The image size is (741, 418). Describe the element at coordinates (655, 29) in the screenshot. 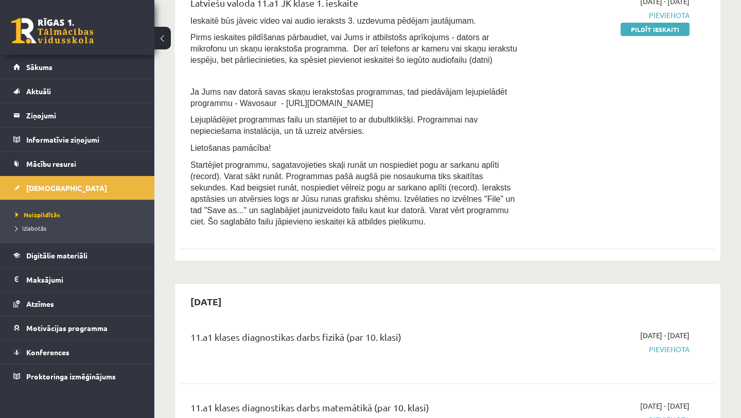

I see `a: Pildīt ieskaiti` at that location.